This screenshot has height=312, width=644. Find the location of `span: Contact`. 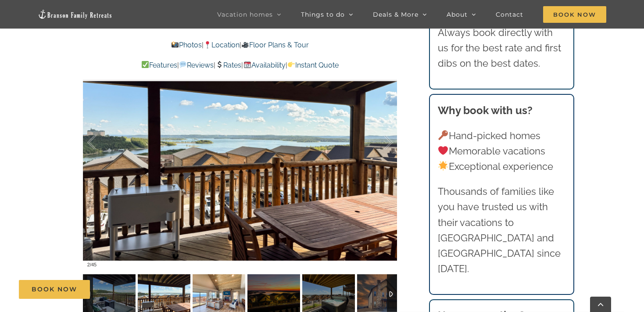

span: Contact is located at coordinates (510, 15).